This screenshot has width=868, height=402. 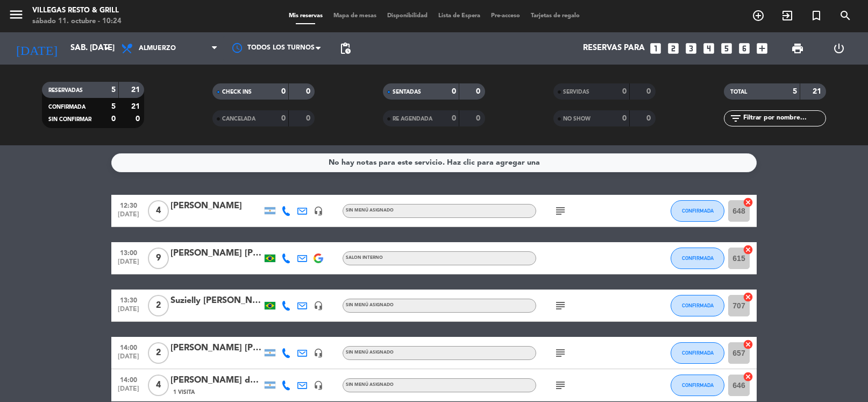 I want to click on span: 13:30, so click(x=129, y=299).